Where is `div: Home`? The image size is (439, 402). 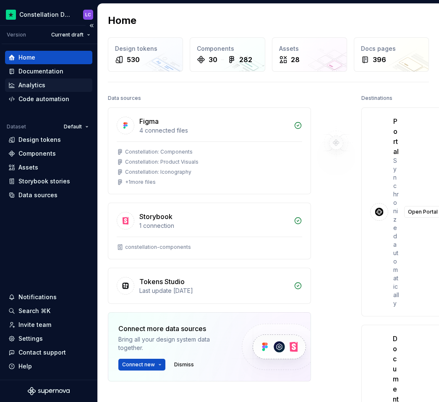 div: Home is located at coordinates (27, 58).